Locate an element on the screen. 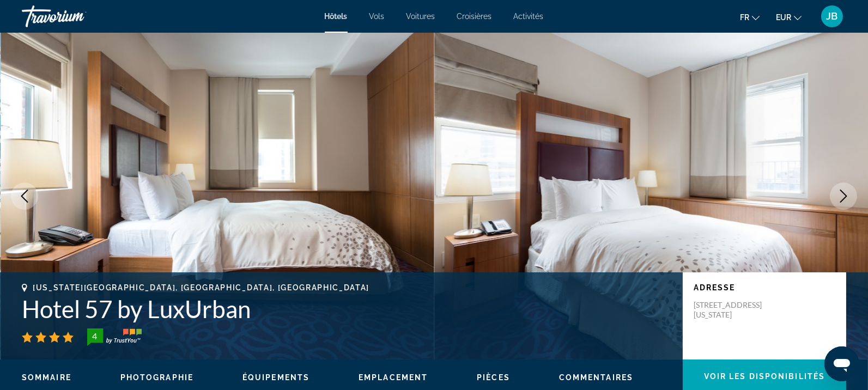 This screenshot has width=868, height=390. p: Adresse is located at coordinates (764, 288).